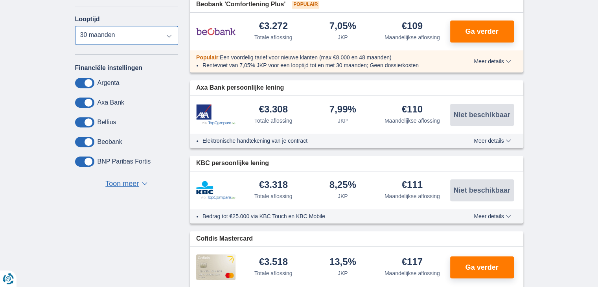 The height and width of the screenshot is (287, 598). I want to click on span: Axa Bank persoonlijke lening, so click(240, 88).